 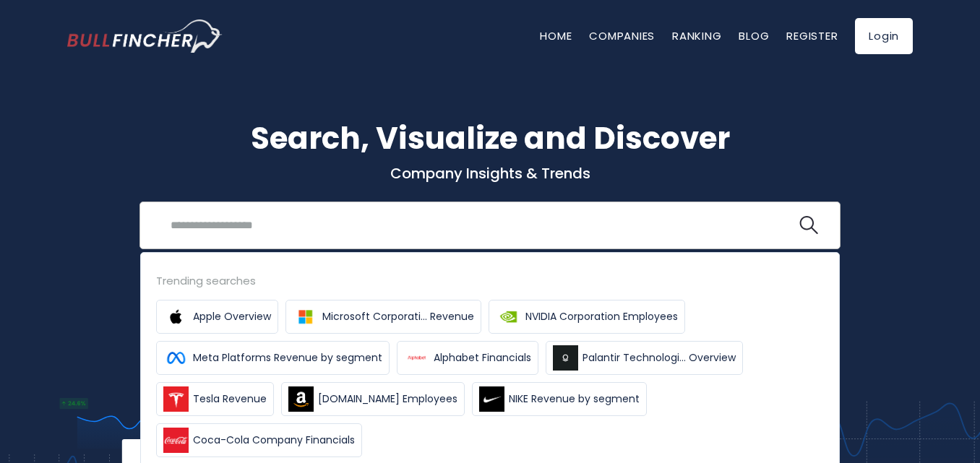 What do you see at coordinates (809, 225) in the screenshot?
I see `button: search icon` at bounding box center [809, 225].